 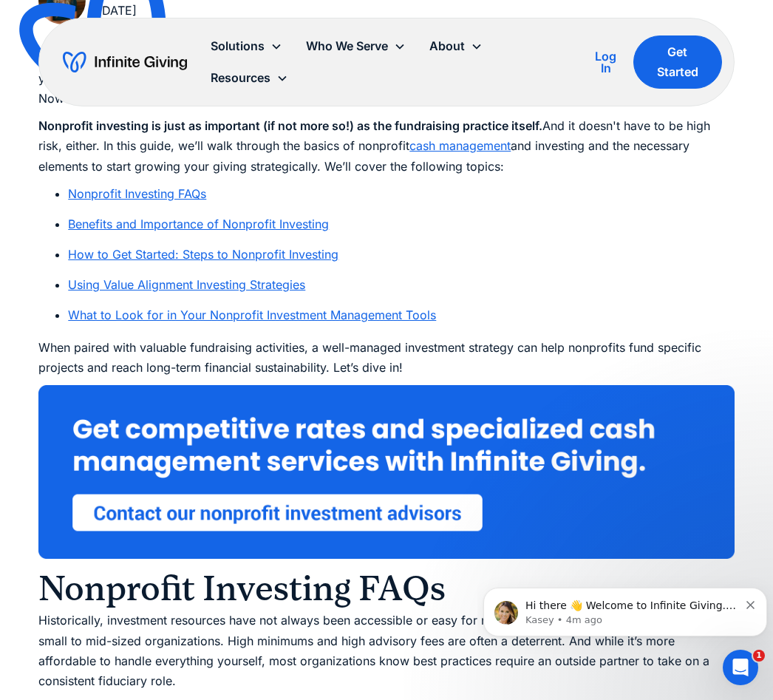 What do you see at coordinates (154, 63) in the screenshot?
I see `p: Message from Kasey, sent 4m ago` at bounding box center [154, 63].